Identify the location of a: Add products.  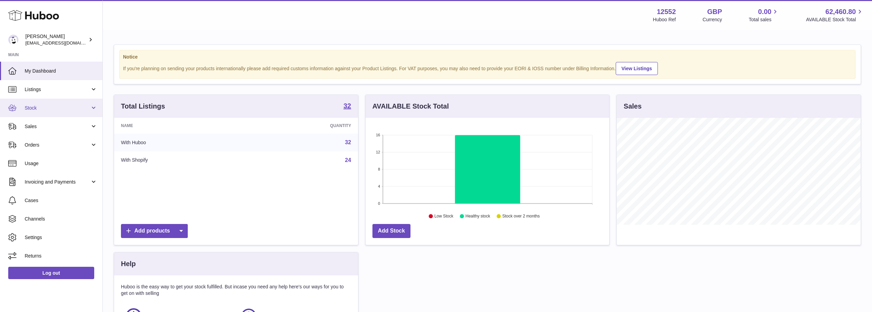
(154, 231).